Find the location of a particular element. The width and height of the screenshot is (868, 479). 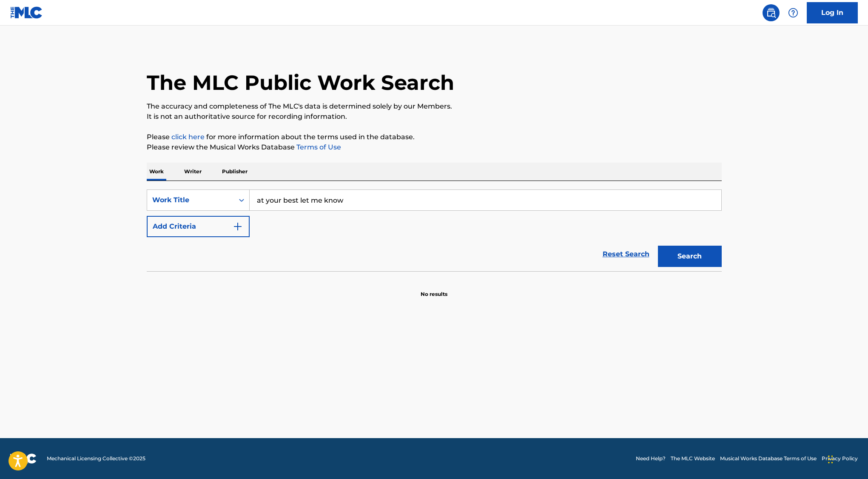

p: It is not an authoritative source for recording information. is located at coordinates (434, 117).